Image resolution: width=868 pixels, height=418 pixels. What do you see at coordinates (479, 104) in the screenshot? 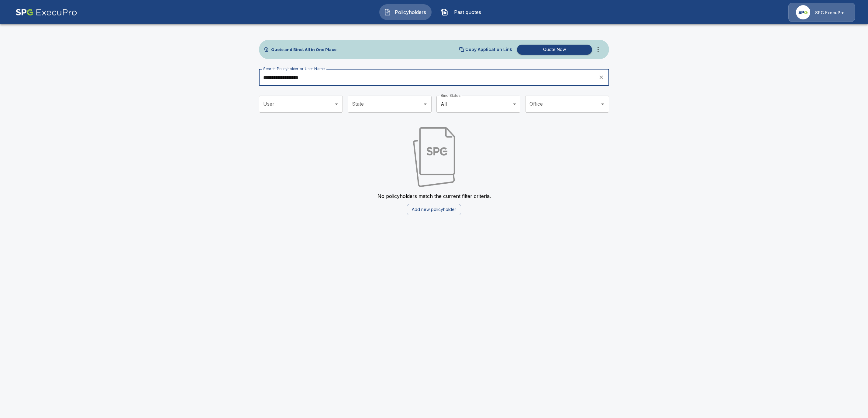
I see `div: All` at bounding box center [479, 104].